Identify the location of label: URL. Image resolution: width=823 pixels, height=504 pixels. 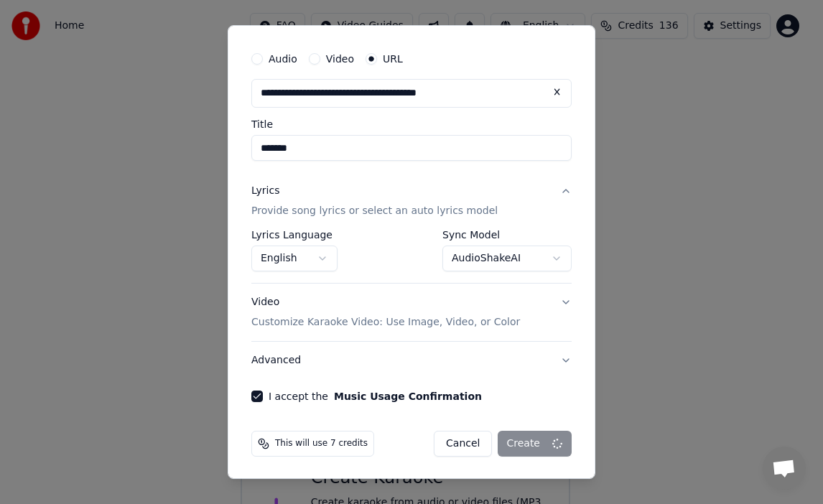
(393, 59).